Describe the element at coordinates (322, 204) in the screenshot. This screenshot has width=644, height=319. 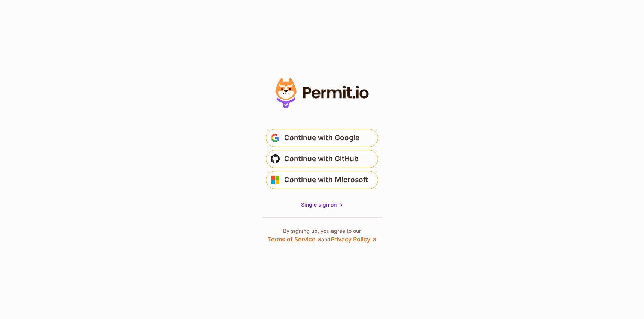
I see `span: Single sign on ->` at that location.